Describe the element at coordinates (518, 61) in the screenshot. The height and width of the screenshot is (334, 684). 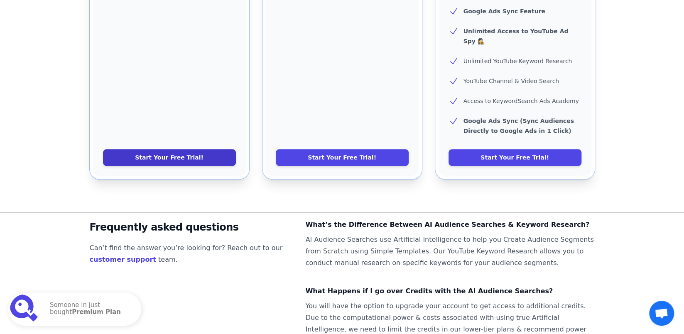
I see `span: Unlimited YouTube Keyword Research` at that location.